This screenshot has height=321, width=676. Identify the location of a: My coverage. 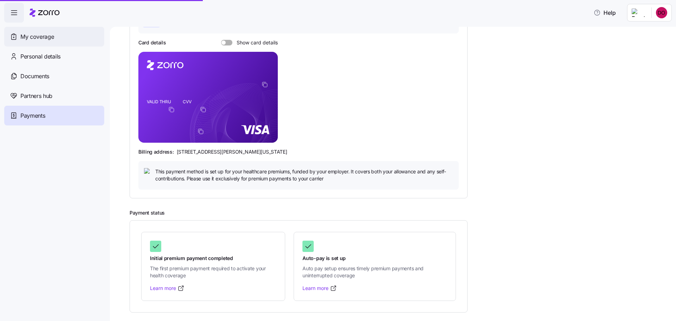
(54, 37).